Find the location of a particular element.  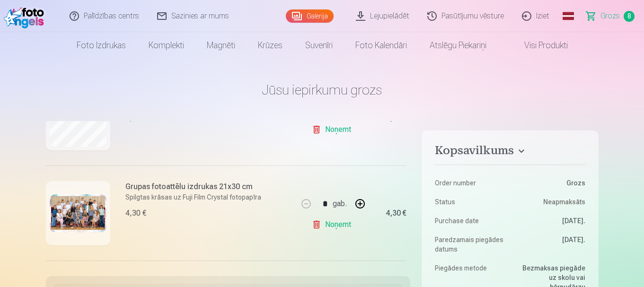

a: Galerija is located at coordinates (309, 16).